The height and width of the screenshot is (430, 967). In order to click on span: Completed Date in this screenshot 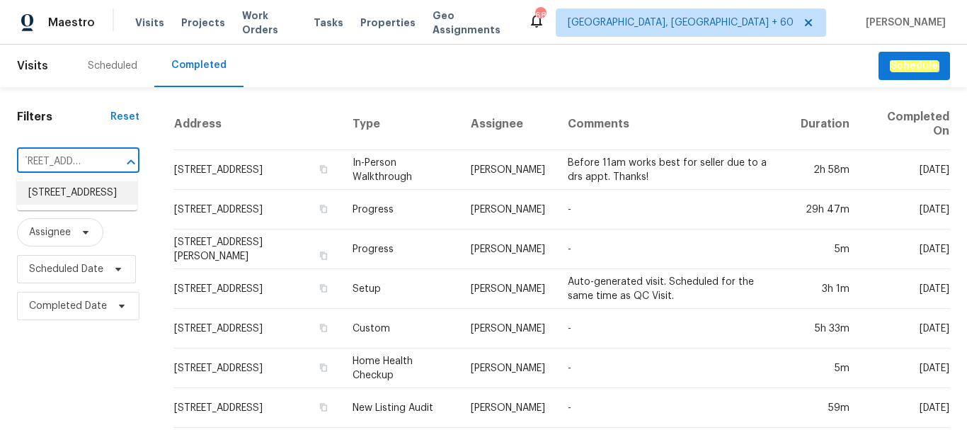, I will do `click(68, 306)`.